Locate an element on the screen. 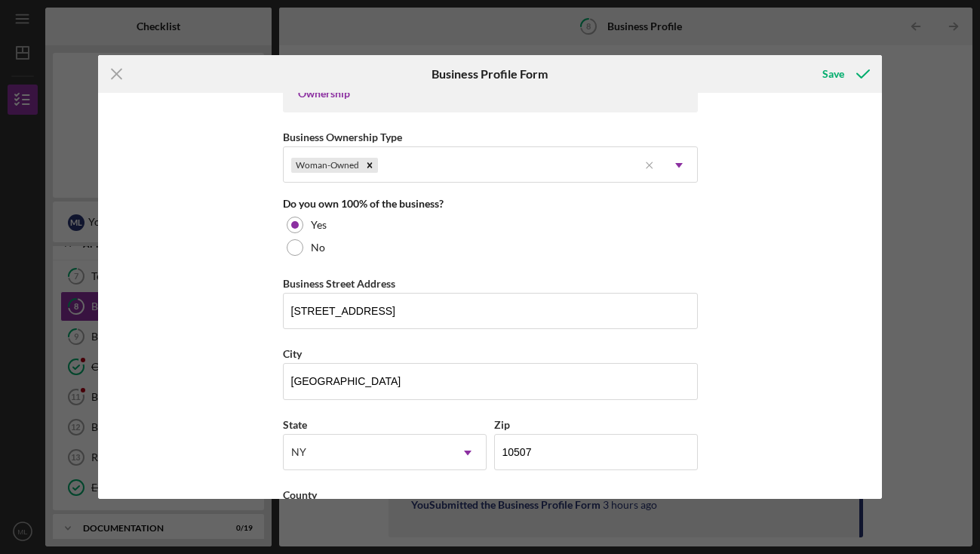 The image size is (980, 554). div: Woman-Owned is located at coordinates (326, 165).